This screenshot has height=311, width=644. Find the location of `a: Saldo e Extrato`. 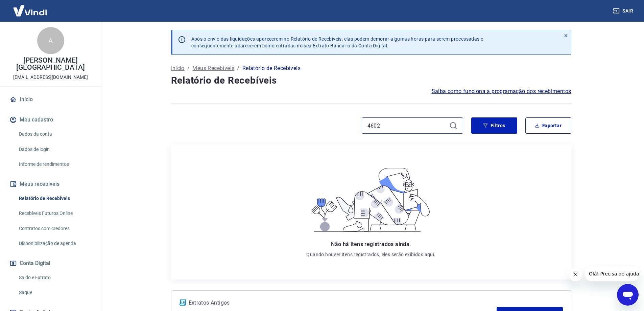

a: Saldo e Extrato is located at coordinates (54, 277).